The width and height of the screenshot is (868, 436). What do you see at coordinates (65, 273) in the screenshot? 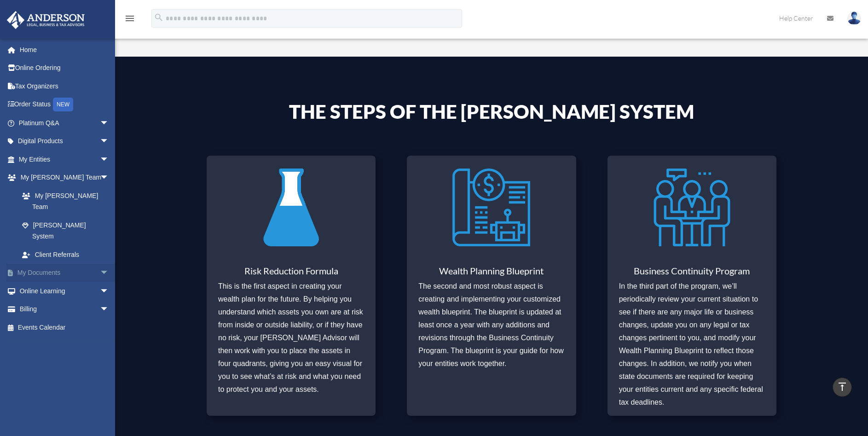
I see `a: My Documentsarrow_drop_down` at bounding box center [65, 273].